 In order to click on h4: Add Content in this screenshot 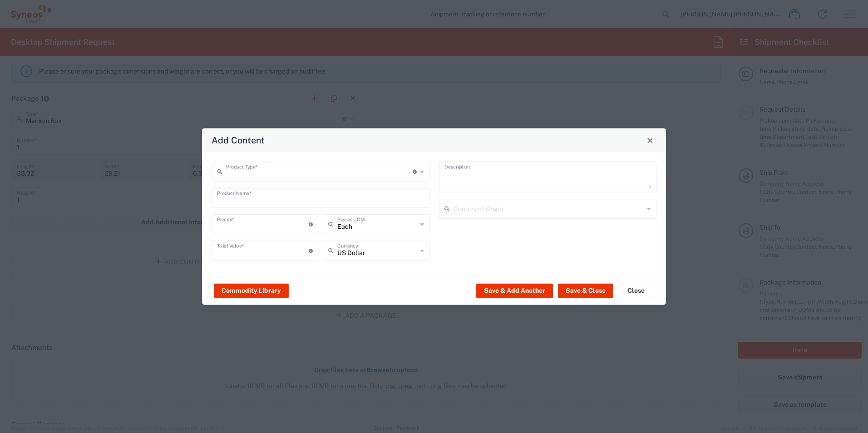, I will do `click(238, 140)`.